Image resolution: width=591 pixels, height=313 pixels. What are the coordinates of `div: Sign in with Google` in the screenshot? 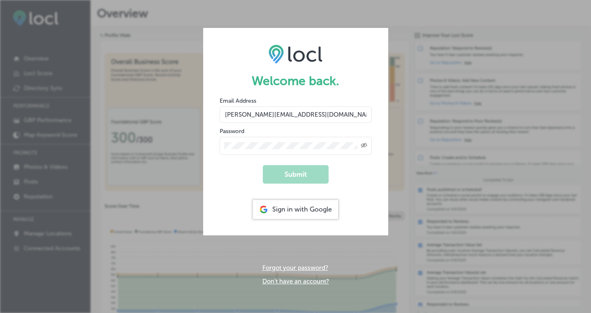 It's located at (295, 210).